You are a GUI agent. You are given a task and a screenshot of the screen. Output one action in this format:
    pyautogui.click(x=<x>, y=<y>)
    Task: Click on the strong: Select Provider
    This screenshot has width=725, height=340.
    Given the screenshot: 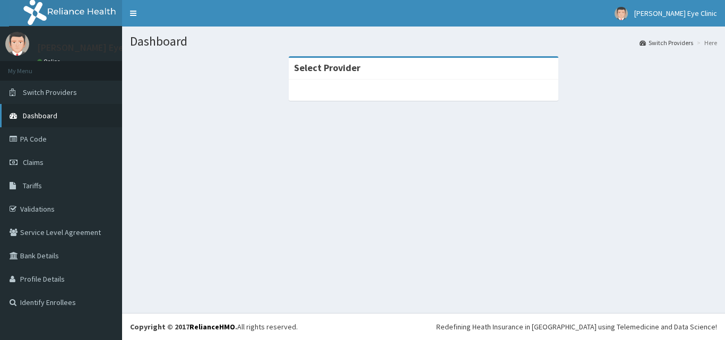 What is the action you would take?
    pyautogui.click(x=327, y=67)
    